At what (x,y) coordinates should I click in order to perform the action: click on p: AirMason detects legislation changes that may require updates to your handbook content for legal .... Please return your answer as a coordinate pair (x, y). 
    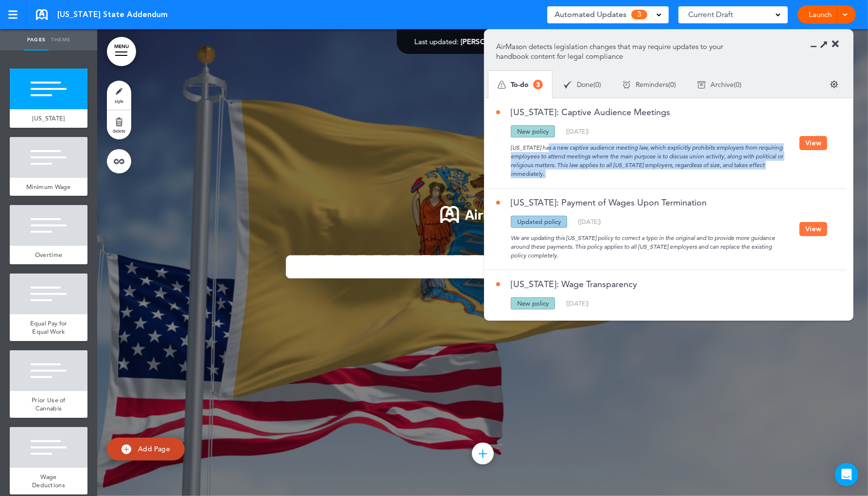
    Looking at the image, I should click on (617, 52).